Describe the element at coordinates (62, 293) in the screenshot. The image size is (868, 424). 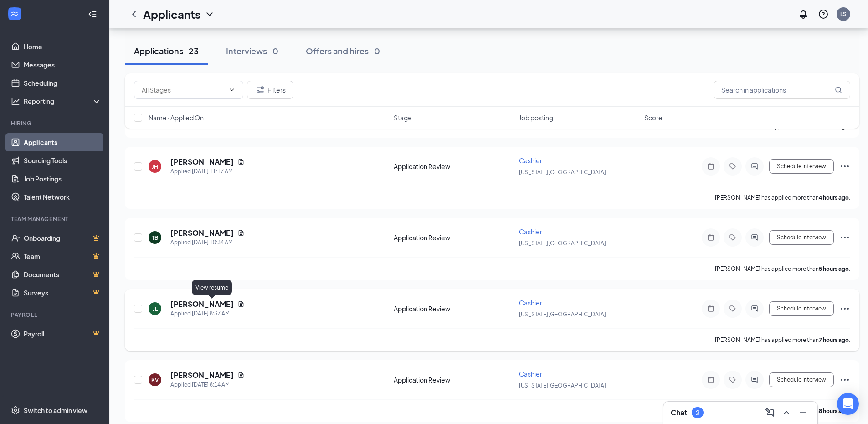
I see `a: SurveysCrown` at that location.